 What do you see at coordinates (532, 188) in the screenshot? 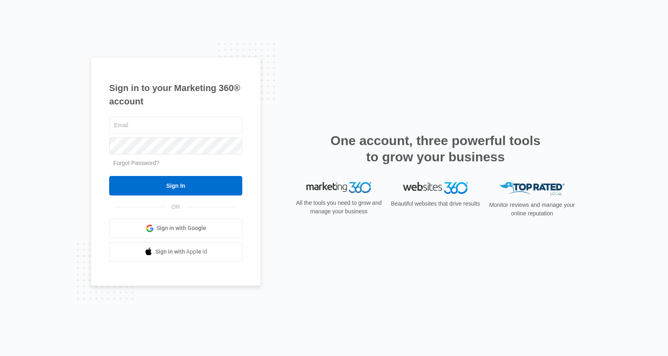
I see `img: Top Rated Local` at bounding box center [532, 188].